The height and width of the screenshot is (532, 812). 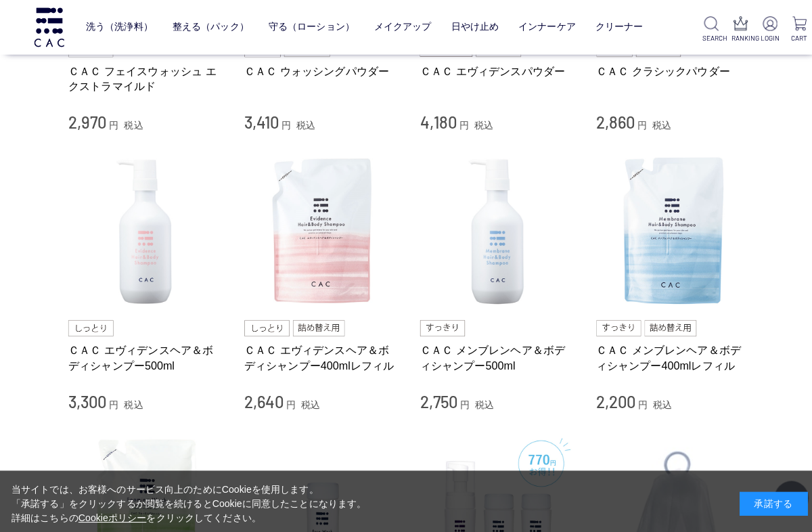 What do you see at coordinates (320, 230) in the screenshot?
I see `img: ＣＡＣ エヴィデンスヘア＆ボディシャンプー400mlレフィル` at bounding box center [320, 230].